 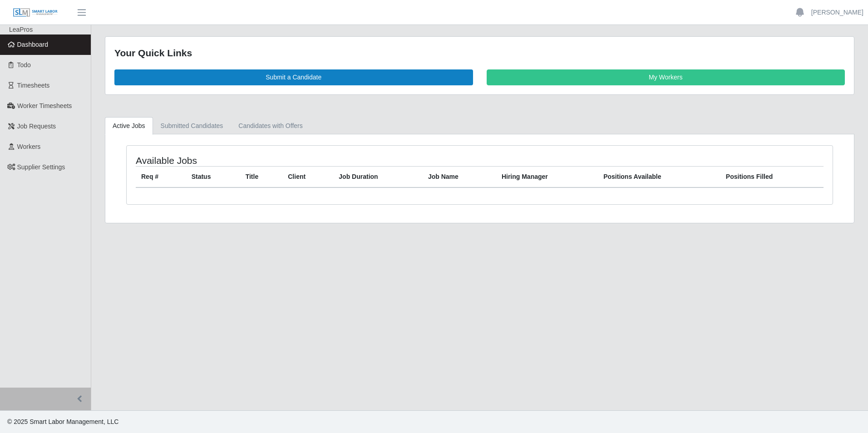 What do you see at coordinates (192, 126) in the screenshot?
I see `a: Submitted Candidates` at bounding box center [192, 126].